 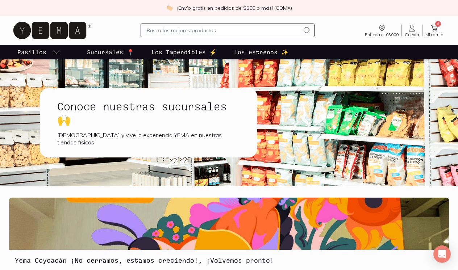 I want to click on p: Los Imperdibles ⚡️, so click(x=184, y=52).